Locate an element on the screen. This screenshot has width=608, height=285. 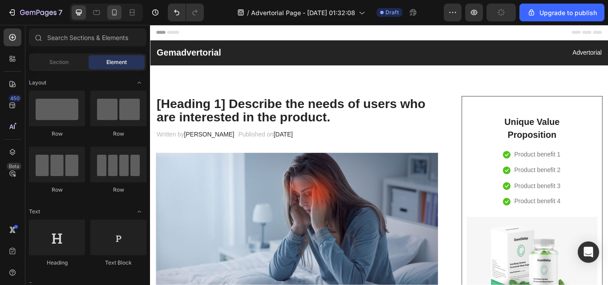
p: Advertorial is located at coordinates (397, 33).